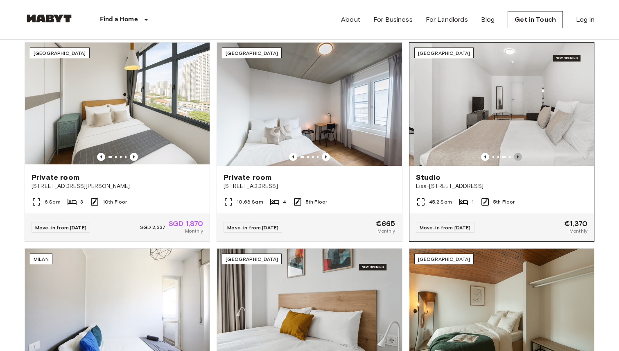 The width and height of the screenshot is (619, 351). Describe the element at coordinates (153, 227) in the screenshot. I see `span: SGD 2,337` at that location.